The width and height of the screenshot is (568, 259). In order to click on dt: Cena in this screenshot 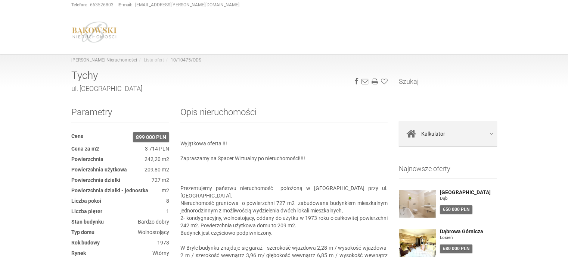, I will do `click(77, 136)`.